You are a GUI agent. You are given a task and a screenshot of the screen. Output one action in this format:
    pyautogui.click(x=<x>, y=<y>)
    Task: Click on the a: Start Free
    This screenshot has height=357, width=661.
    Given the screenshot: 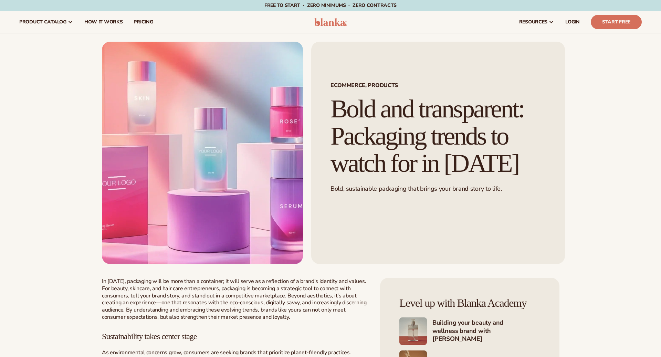 What is the action you would take?
    pyautogui.click(x=616, y=22)
    